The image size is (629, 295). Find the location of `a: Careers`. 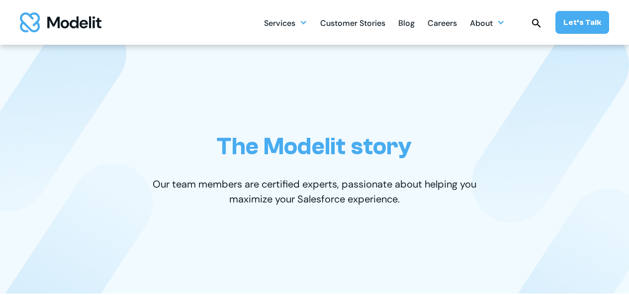

a: Careers is located at coordinates (442, 22).